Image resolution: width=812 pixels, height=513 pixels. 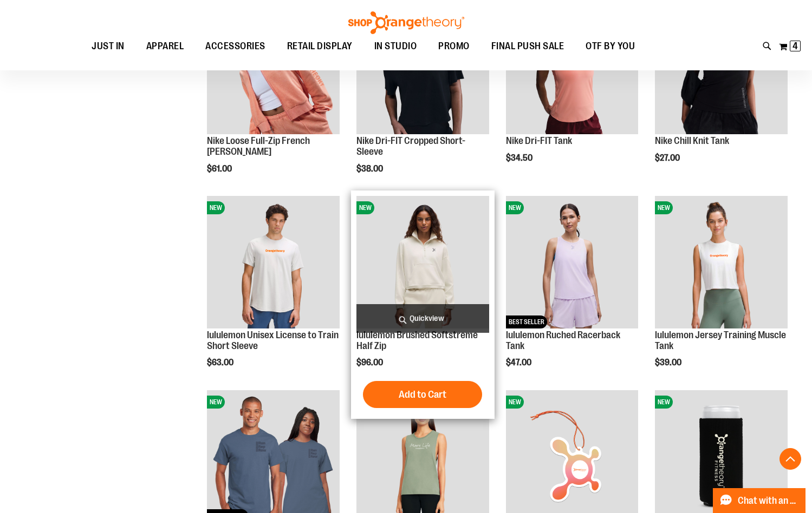 What do you see at coordinates (221, 363) in the screenshot?
I see `span: $63.00` at bounding box center [221, 363].